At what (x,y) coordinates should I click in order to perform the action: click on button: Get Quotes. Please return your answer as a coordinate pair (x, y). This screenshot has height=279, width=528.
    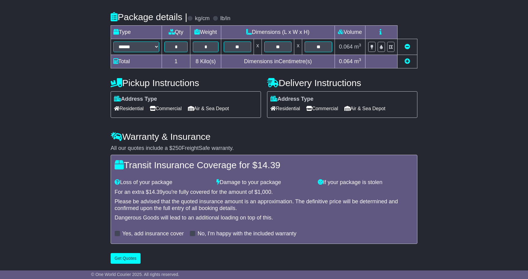
    Looking at the image, I should click on (126, 259).